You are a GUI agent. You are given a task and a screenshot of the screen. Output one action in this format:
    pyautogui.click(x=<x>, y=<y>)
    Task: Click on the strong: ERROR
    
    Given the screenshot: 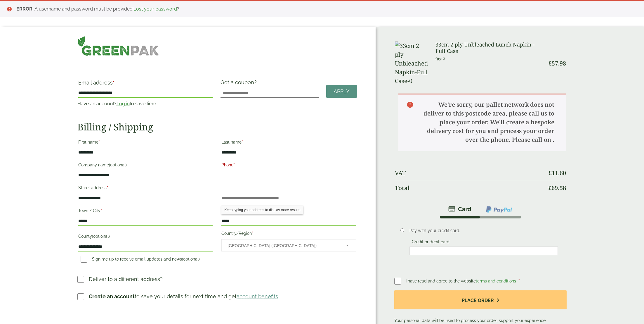 What is the action you would take?
    pyautogui.click(x=25, y=9)
    